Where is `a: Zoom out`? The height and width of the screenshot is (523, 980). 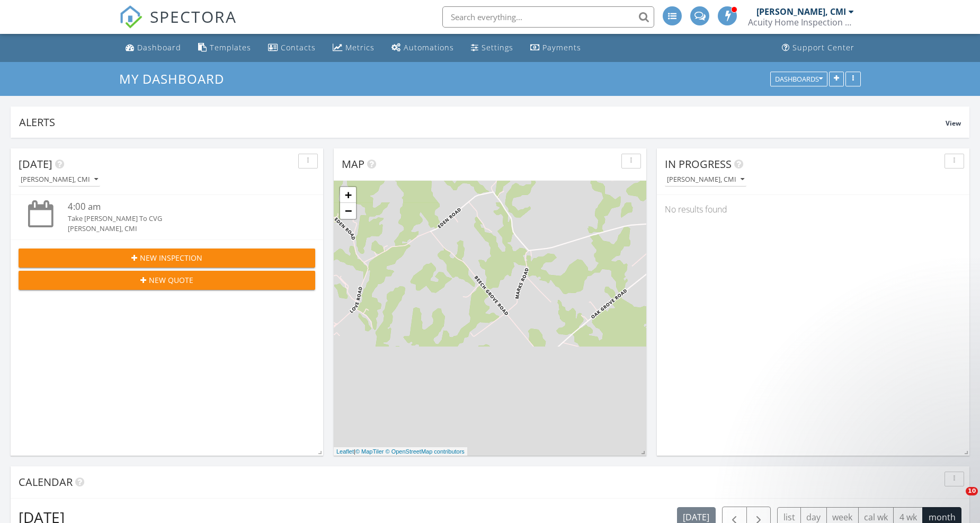 a: Zoom out is located at coordinates (348, 211).